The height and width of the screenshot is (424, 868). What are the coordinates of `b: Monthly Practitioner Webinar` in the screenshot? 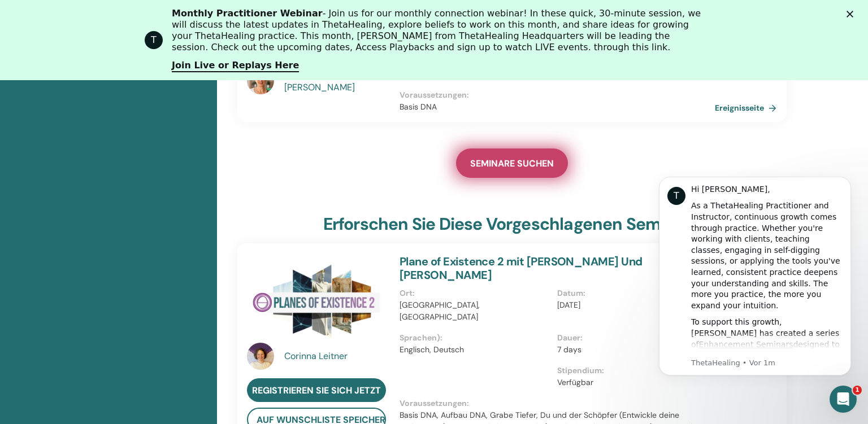 It's located at (247, 13).